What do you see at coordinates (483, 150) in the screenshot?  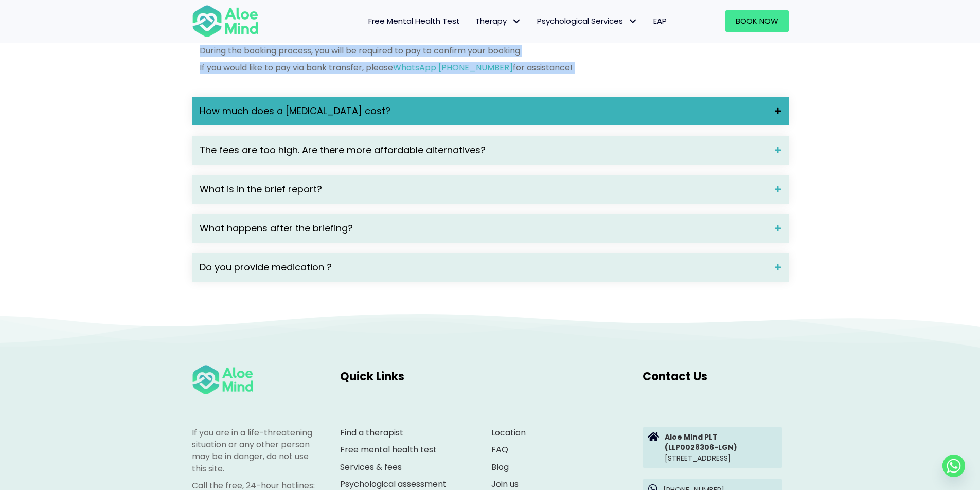 I see `span: The fees are too high. Are there more affordable alternatives?` at bounding box center [483, 150].